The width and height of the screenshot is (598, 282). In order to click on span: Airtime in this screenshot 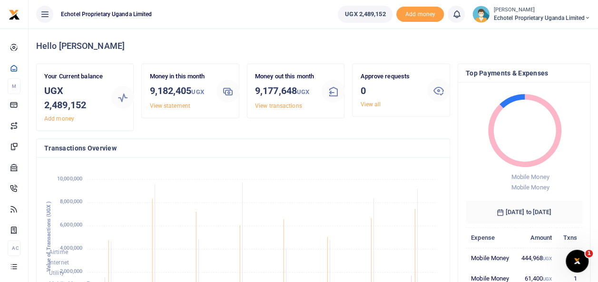, I will do `click(58, 252)`.